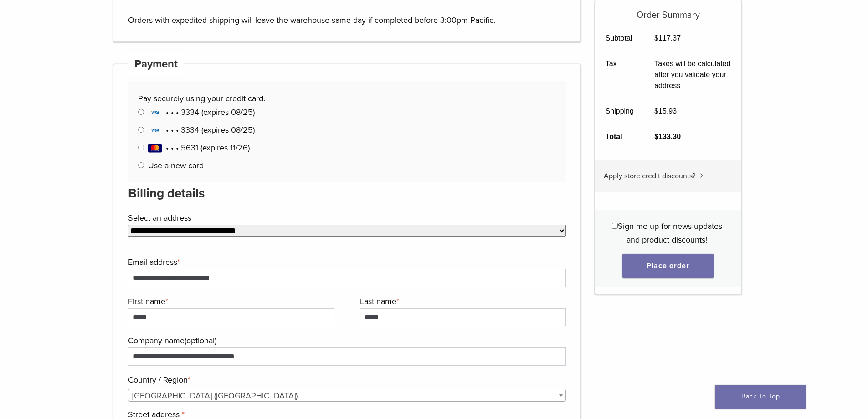 The width and height of the screenshot is (868, 419). I want to click on th: Shipping, so click(620, 112).